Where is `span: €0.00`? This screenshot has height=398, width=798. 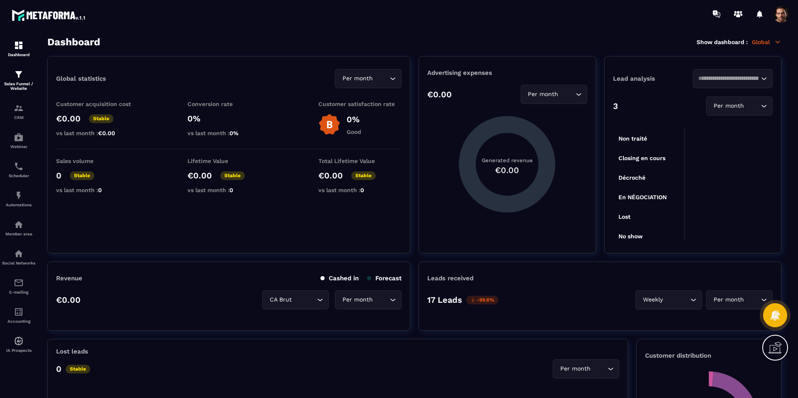
span: €0.00 is located at coordinates (106, 133).